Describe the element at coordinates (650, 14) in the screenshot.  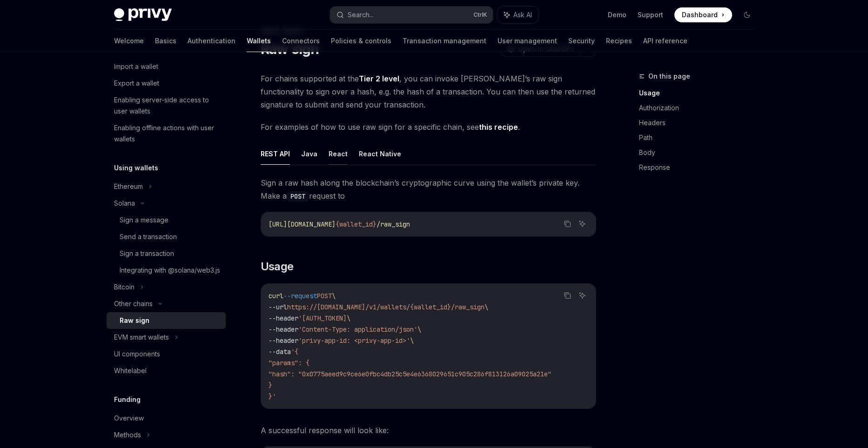
I see `a: Support` at that location.